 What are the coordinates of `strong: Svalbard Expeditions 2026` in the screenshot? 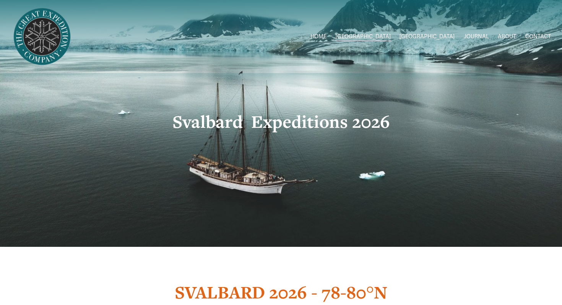 It's located at (281, 121).